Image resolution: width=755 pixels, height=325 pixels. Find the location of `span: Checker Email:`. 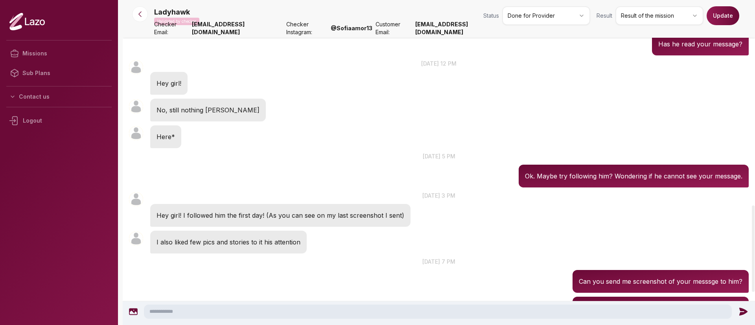

span: Checker Email: is located at coordinates (171, 28).